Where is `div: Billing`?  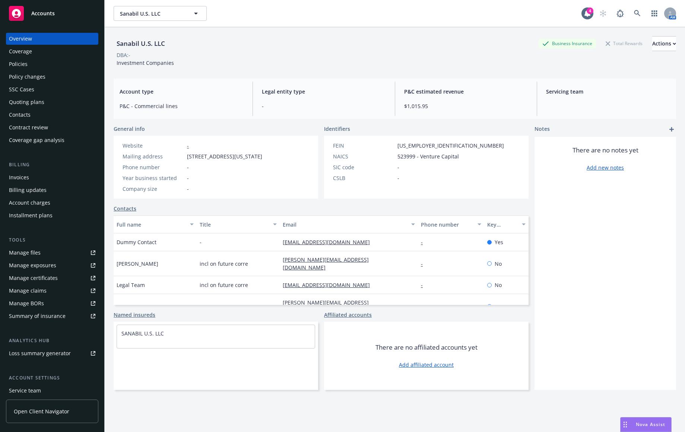 div: Billing is located at coordinates (52, 165).